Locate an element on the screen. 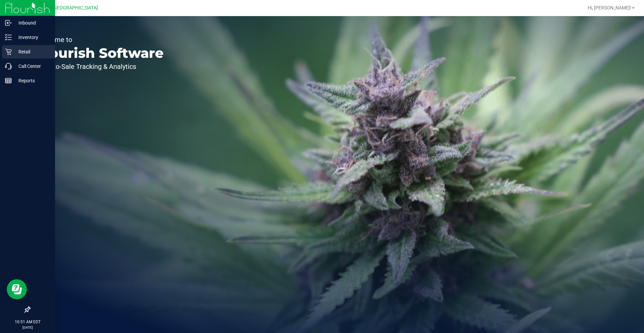 The image size is (644, 333). inline-svg: Retail is located at coordinates (8, 52).